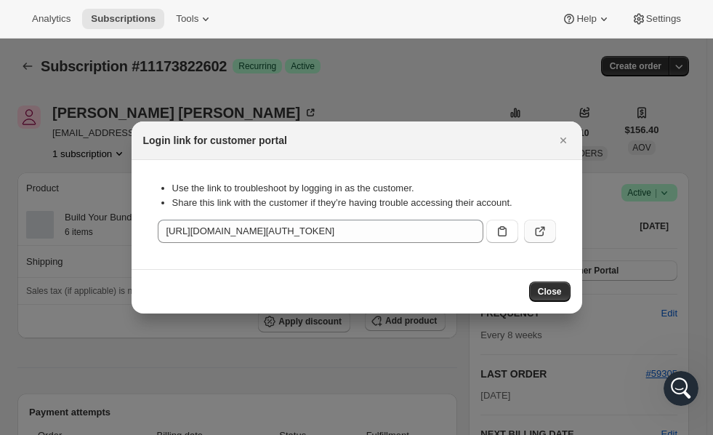  Describe the element at coordinates (364, 188) in the screenshot. I see `li: Use the link to troubleshoot by logging in as the customer.` at that location.